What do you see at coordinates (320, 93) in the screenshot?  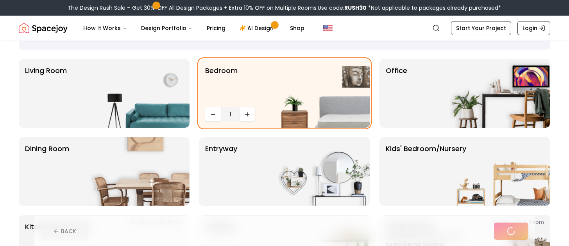 I see `img: Bedroom` at bounding box center [320, 93].